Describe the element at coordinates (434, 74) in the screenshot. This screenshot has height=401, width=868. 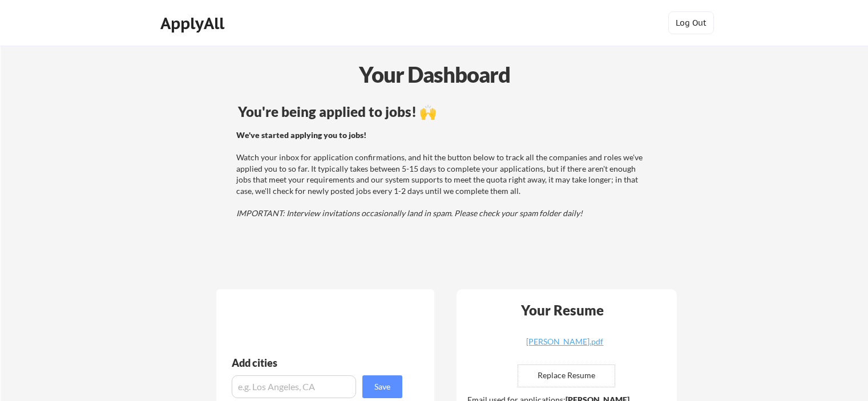
I see `div: Your Dashboard` at that location.